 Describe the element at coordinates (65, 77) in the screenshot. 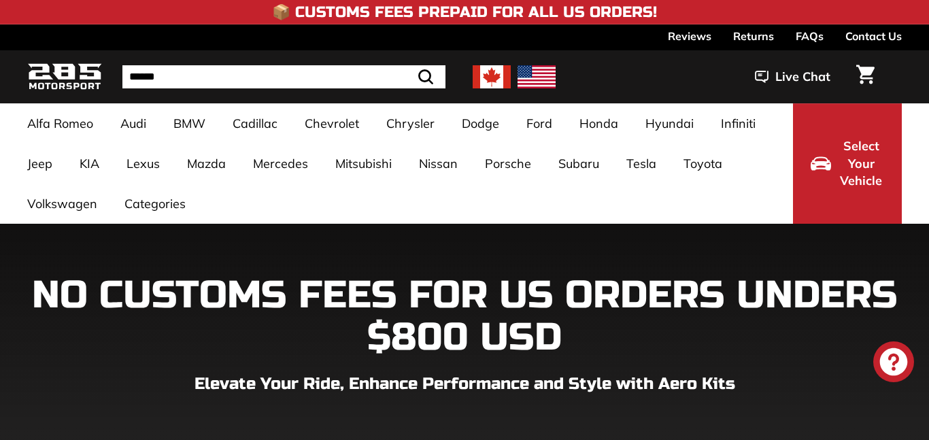

I see `img: Logo_285_Motorsport_areodynamics_components` at that location.